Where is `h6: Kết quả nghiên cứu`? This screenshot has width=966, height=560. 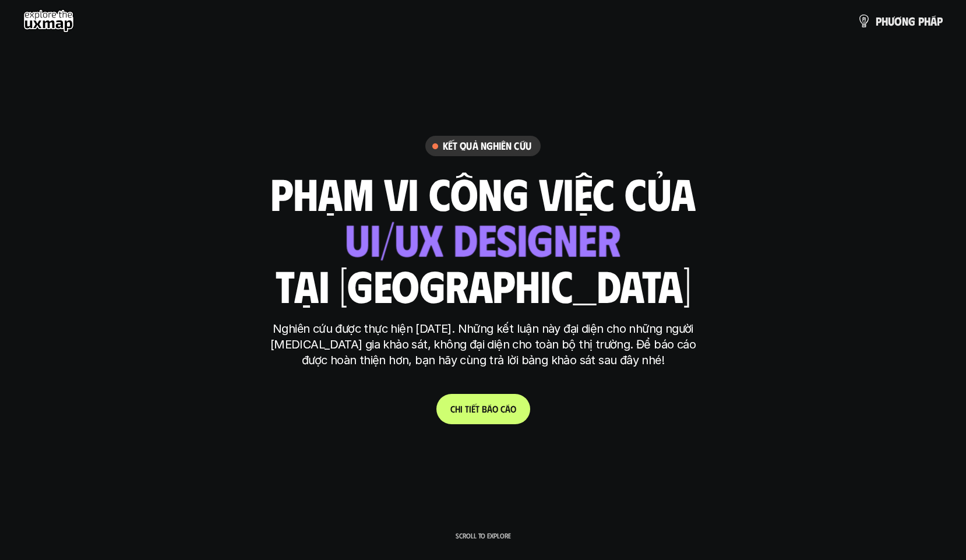 h6: Kết quả nghiên cứu is located at coordinates (488, 146).